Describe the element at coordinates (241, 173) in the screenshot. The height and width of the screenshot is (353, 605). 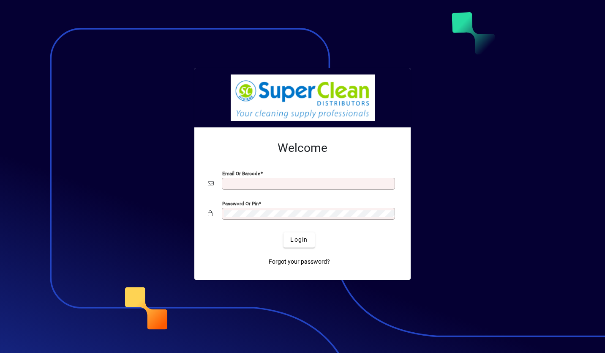
I see `mat-label: Email or Barcode` at that location.